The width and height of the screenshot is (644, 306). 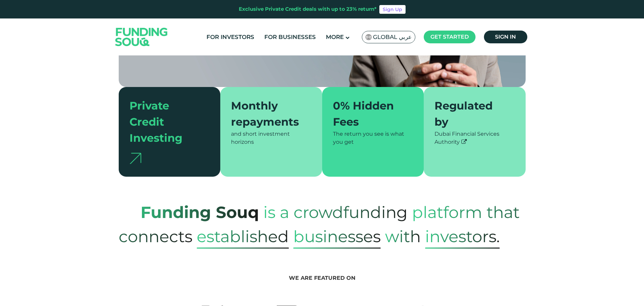 I want to click on div: Dubai Financial Services Authority, so click(x=475, y=138).